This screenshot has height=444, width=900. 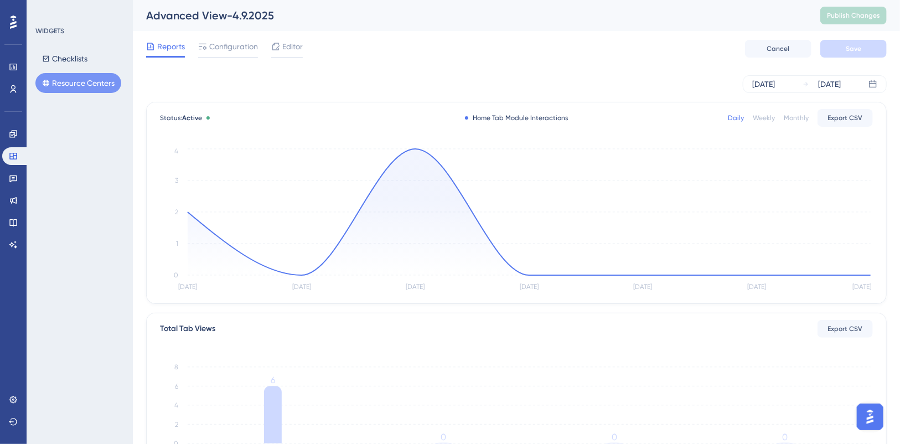 What do you see at coordinates (234, 46) in the screenshot?
I see `span: Configuration` at bounding box center [234, 46].